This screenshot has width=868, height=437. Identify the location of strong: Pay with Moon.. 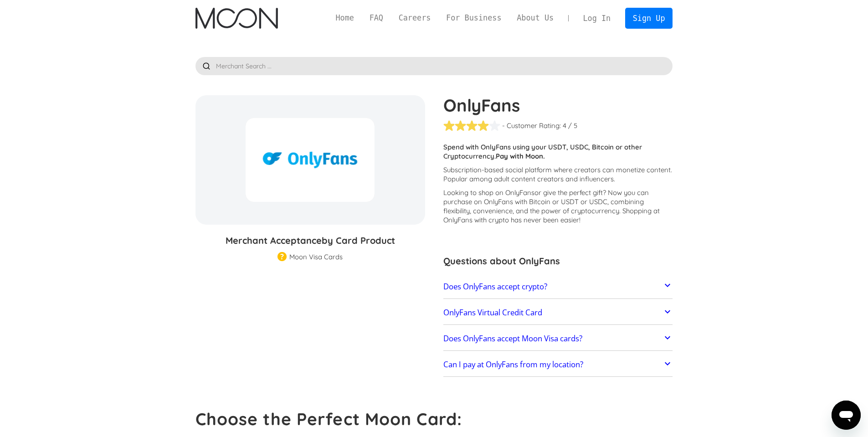
(521, 156).